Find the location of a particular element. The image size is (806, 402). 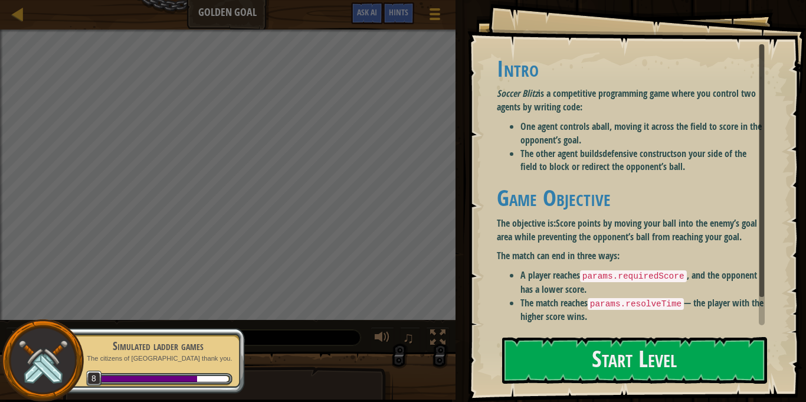

strong: ball is located at coordinates (603, 126).